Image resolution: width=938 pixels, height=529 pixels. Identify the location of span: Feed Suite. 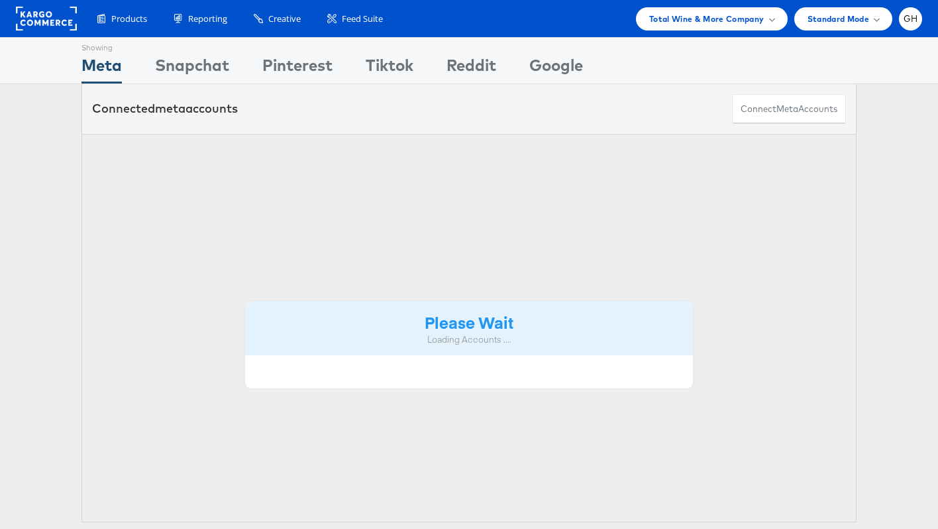
(362, 19).